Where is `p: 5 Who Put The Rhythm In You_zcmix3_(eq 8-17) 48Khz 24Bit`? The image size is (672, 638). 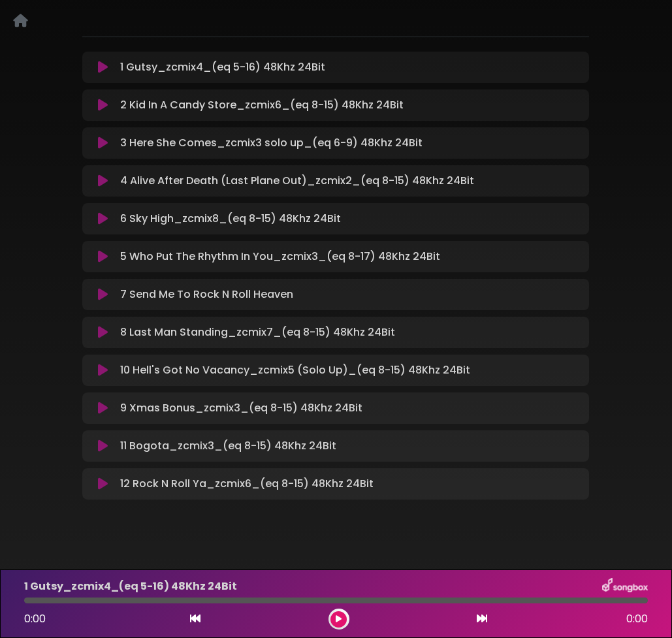
p: 5 Who Put The Rhythm In You_zcmix3_(eq 8-17) 48Khz 24Bit is located at coordinates (280, 257).